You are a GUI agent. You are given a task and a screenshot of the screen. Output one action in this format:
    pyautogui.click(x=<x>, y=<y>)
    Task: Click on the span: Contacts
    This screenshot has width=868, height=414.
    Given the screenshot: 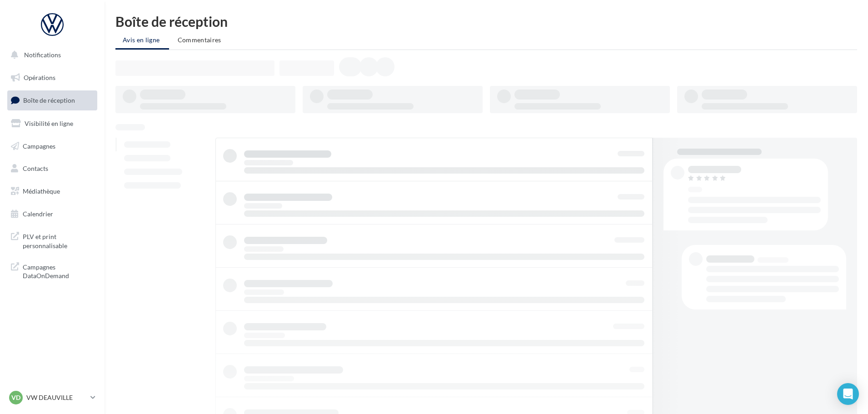 What is the action you would take?
    pyautogui.click(x=35, y=168)
    